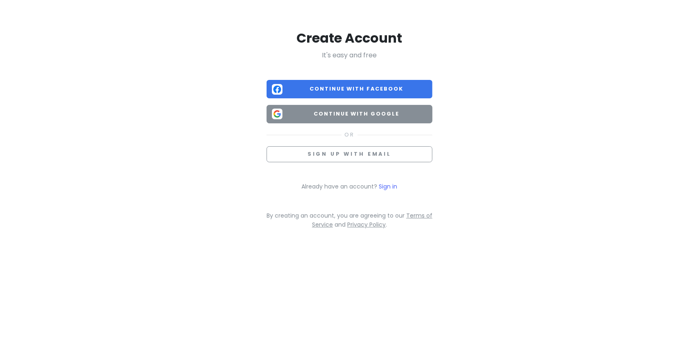 This screenshot has width=699, height=343. I want to click on a: Sign in, so click(388, 186).